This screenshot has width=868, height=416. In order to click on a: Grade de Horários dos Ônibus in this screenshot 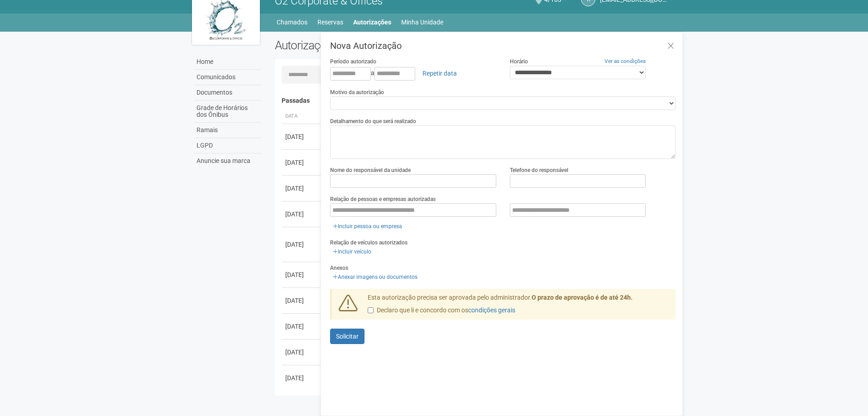, I will do `click(227, 111)`.